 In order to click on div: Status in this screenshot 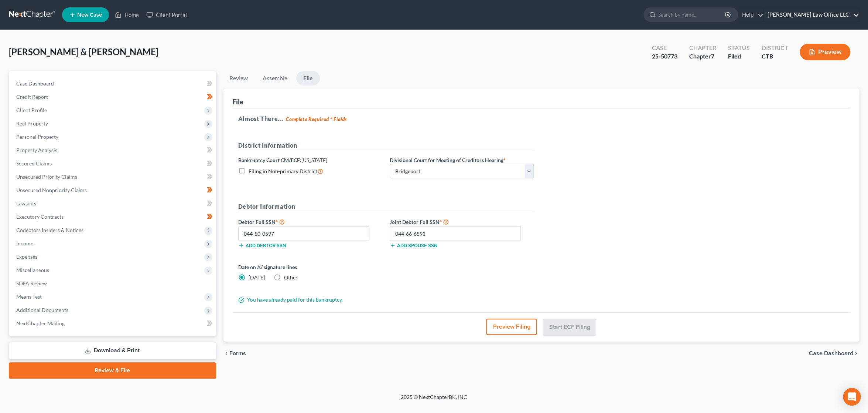, I will do `click(739, 48)`.